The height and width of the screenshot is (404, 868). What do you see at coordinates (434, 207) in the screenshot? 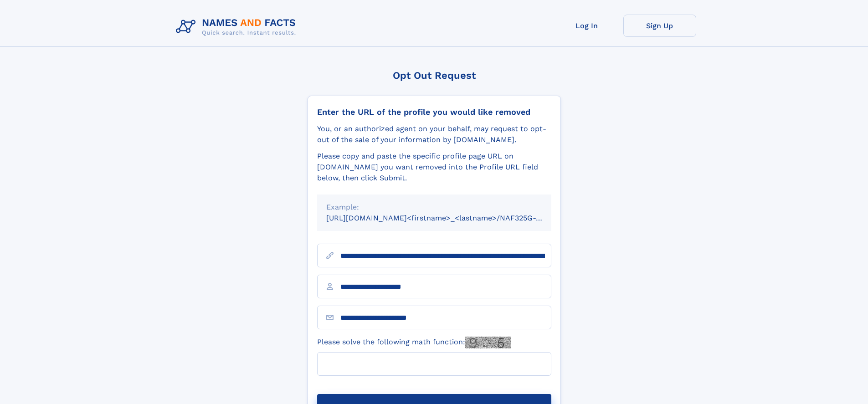
I see `div: Example:` at bounding box center [434, 207].